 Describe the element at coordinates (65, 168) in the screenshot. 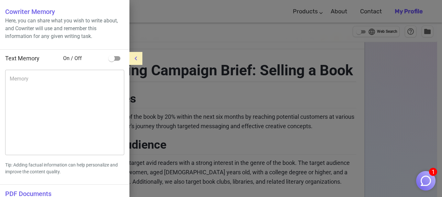

I see `p: Tip: Adding factual information can help personalize and improve the content quality.` at that location.